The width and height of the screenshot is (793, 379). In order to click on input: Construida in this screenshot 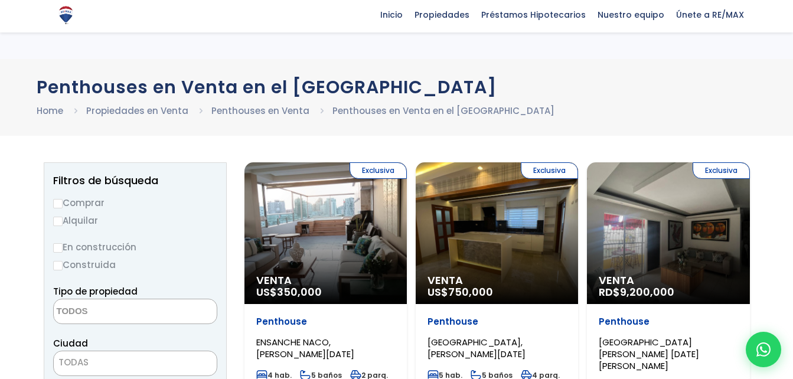, I will do `click(58, 266)`.